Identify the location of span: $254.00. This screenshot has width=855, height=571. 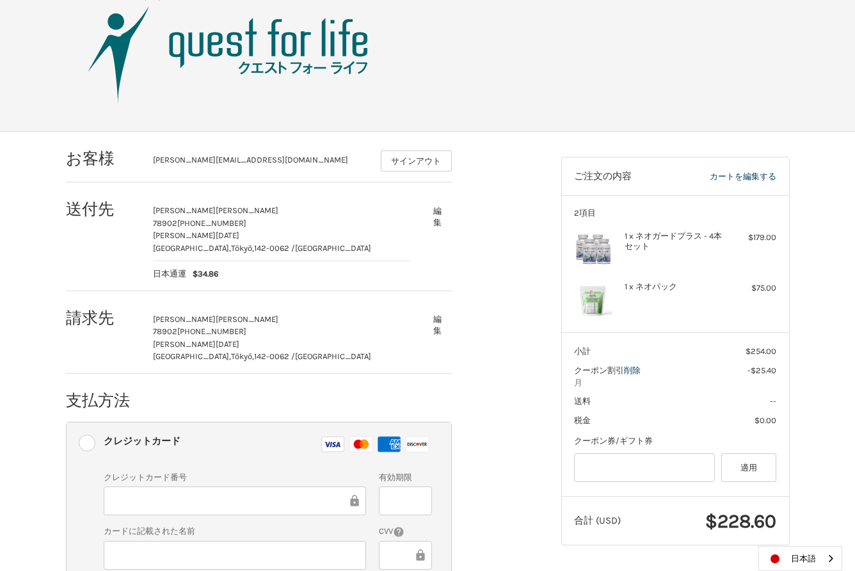
(761, 351).